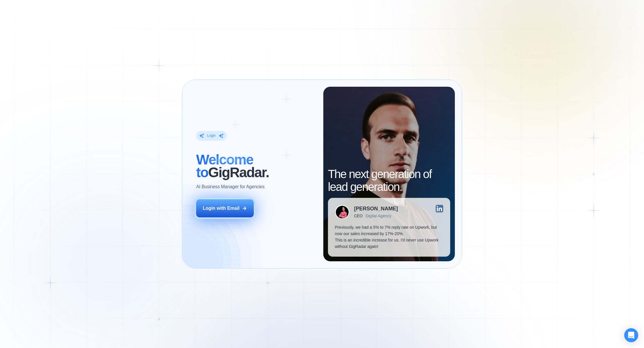  Describe the element at coordinates (389, 237) in the screenshot. I see `p: Previously, we had a 5% to 7% reply rate on Upwork, but now our sales increased by 17%-20%. This ...` at that location.